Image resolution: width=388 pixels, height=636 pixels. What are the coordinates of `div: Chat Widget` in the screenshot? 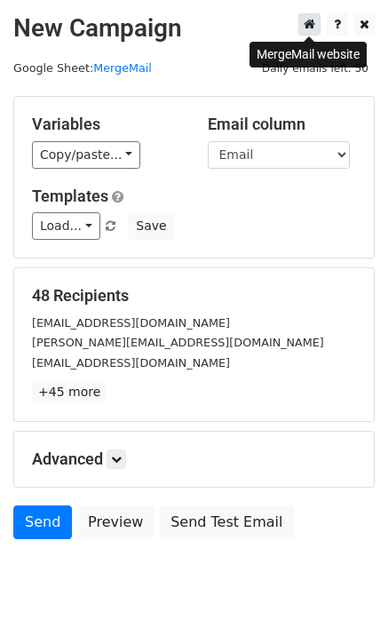 It's located at (344, 594).